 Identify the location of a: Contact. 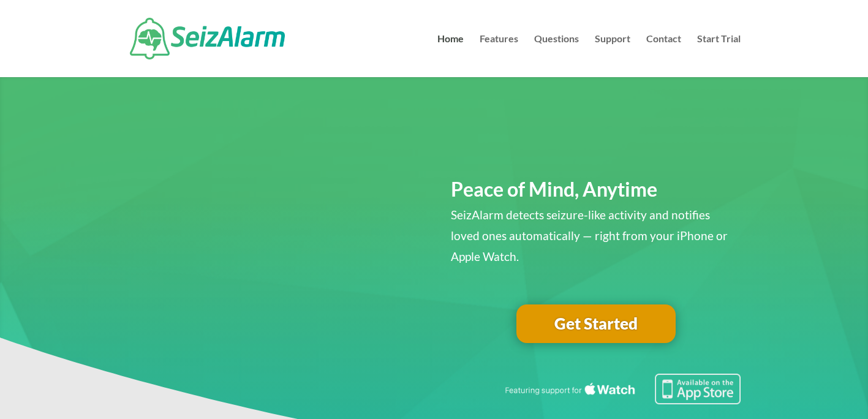
(663, 56).